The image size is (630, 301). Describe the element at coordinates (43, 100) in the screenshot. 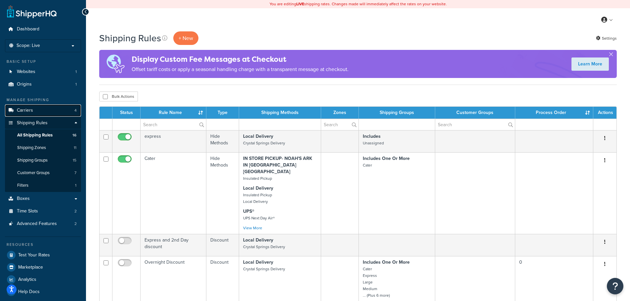

I see `div: Manage Shipping` at that location.